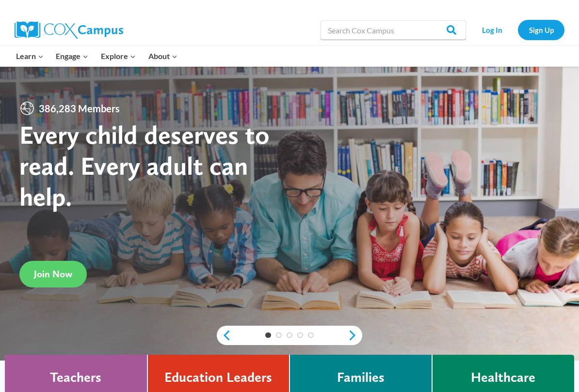  I want to click on a: Sign Up, so click(541, 29).